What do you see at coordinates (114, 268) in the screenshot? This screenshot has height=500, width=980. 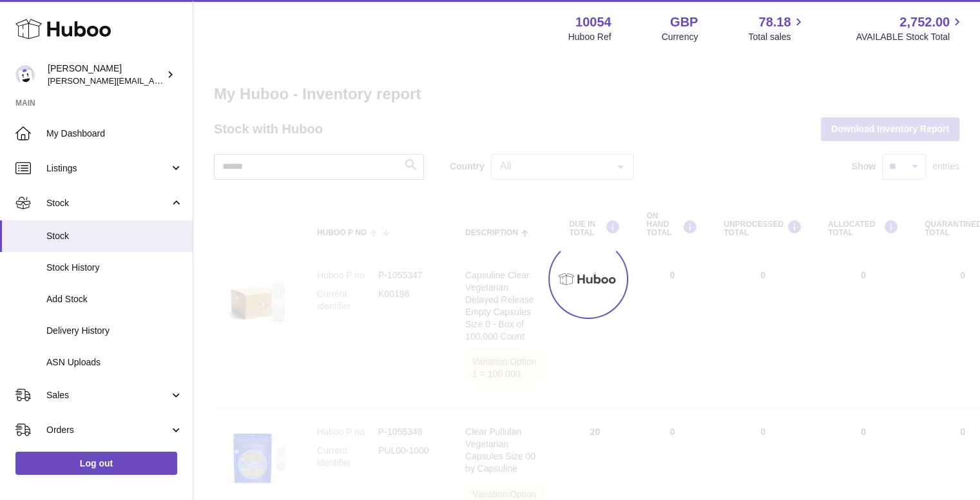 I see `span: Stock History` at bounding box center [114, 268].